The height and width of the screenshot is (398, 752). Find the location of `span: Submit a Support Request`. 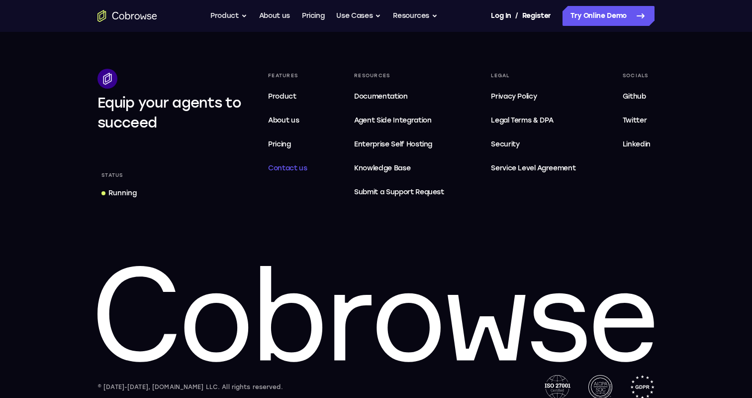

span: Submit a Support Request is located at coordinates (399, 192).